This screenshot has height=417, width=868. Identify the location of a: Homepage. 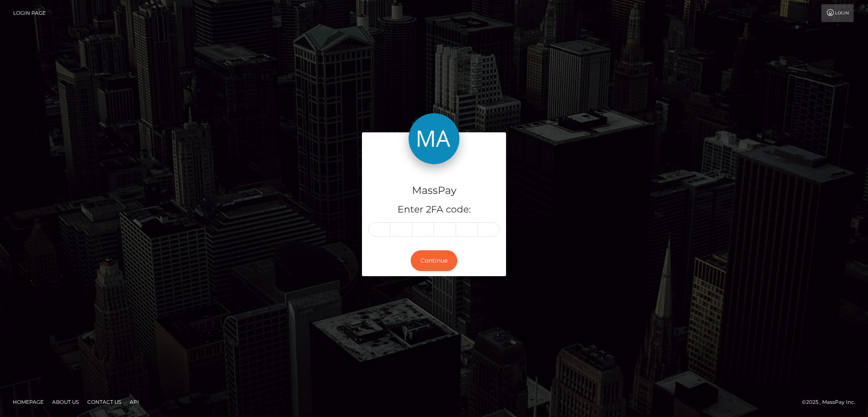
(28, 402).